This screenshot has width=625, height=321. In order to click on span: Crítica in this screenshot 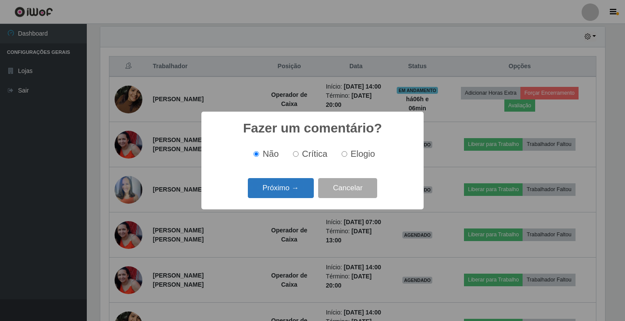, I will do `click(314, 154)`.